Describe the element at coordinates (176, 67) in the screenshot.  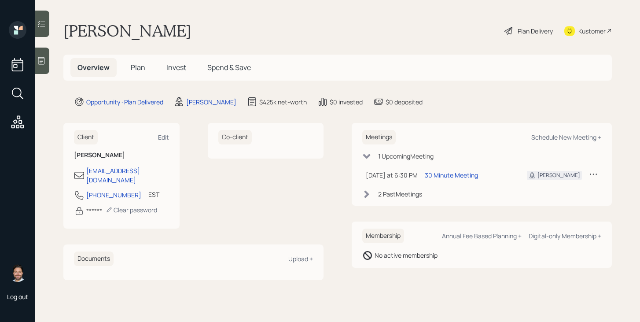
I see `span: Invest` at that location.